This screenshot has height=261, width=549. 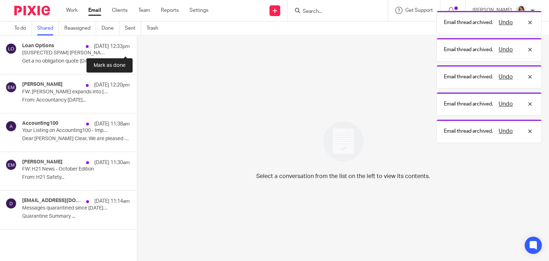 What do you see at coordinates (155, 28) in the screenshot?
I see `a: Trash` at bounding box center [155, 28].